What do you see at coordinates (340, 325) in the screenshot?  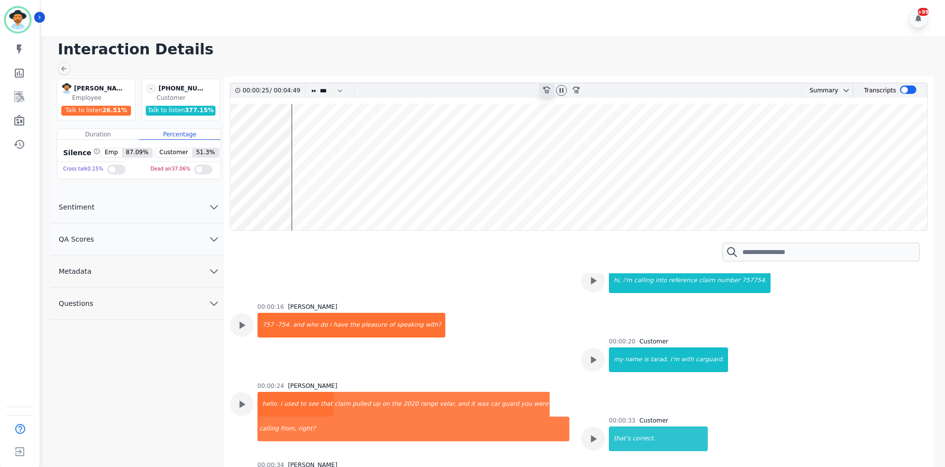 I see `div: have` at bounding box center [340, 325].